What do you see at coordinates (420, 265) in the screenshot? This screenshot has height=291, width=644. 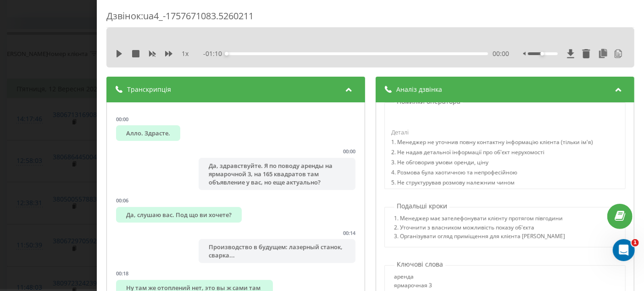 I see `p: Ключові слова` at bounding box center [420, 265].